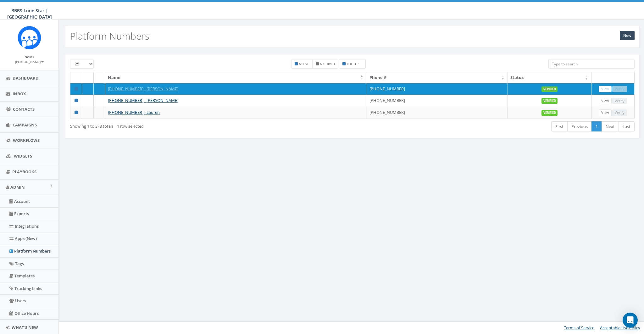 Image resolution: width=644 pixels, height=334 pixels. I want to click on div: Open Intercom Messenger, so click(630, 320).